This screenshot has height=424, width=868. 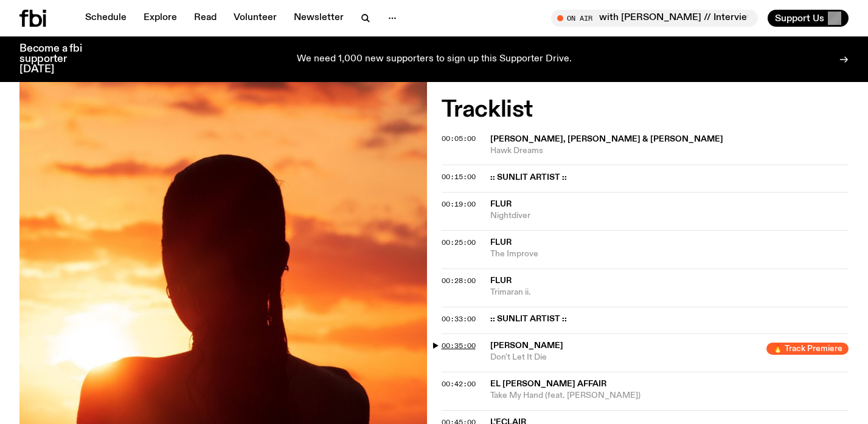 I want to click on button: 00:25:00, so click(x=458, y=243).